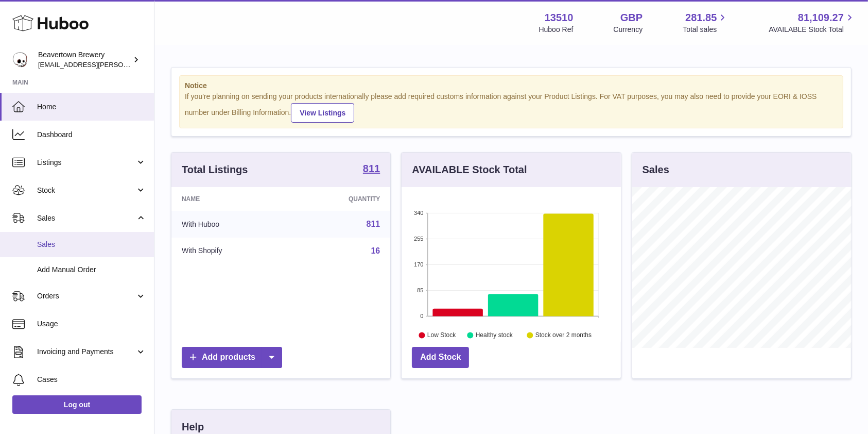 This screenshot has height=434, width=868. I want to click on span: Dashboard, so click(91, 134).